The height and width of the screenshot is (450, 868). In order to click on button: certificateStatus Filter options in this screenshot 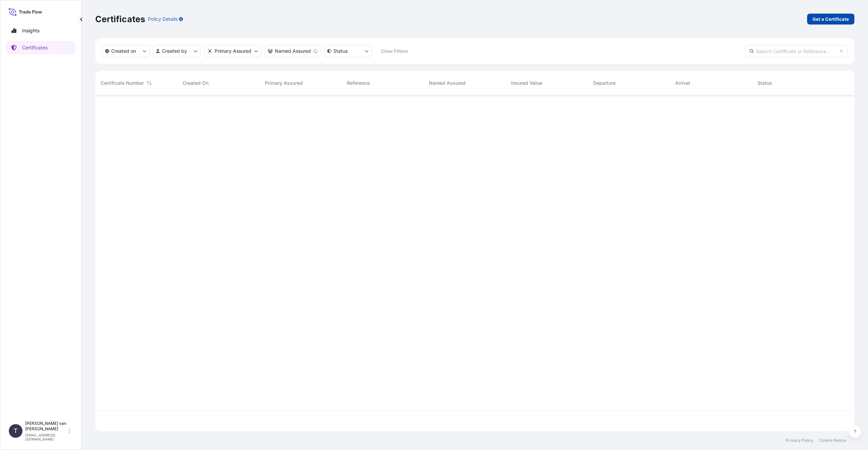, I will do `click(348, 51)`.